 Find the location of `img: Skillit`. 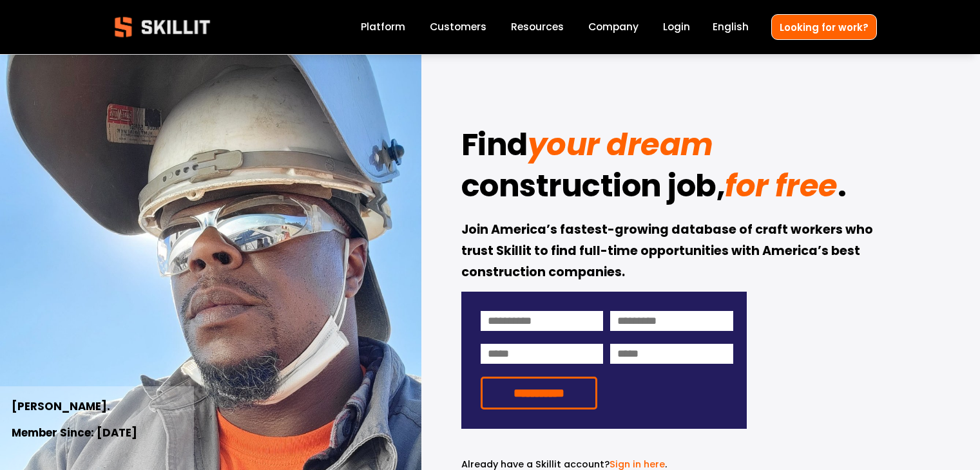

img: Skillit is located at coordinates (162, 27).